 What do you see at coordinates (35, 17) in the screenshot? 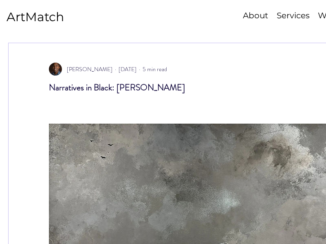
I see `a: ArtMatch` at bounding box center [35, 17].